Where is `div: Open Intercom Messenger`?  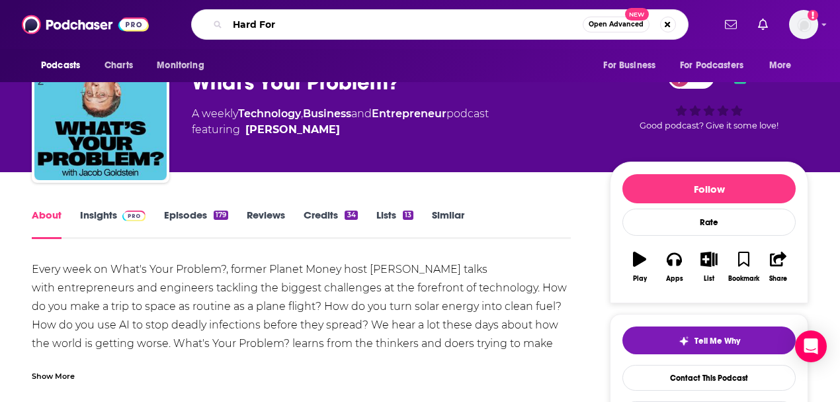
div: Open Intercom Messenger is located at coordinates (811, 346).